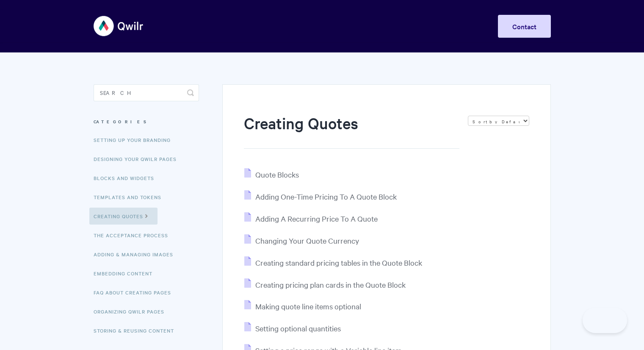 This screenshot has height=350, width=644. Describe the element at coordinates (298, 328) in the screenshot. I see `span: Setting optional quantities` at that location.